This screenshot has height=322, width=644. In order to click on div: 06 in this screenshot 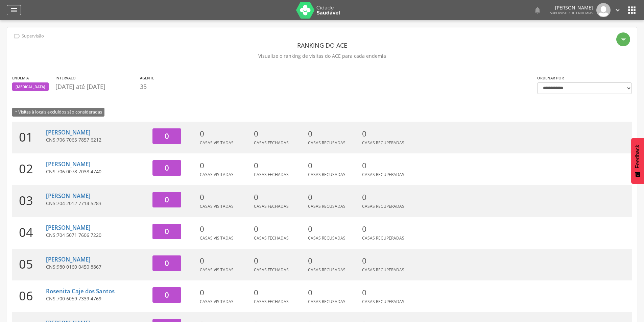, I will do `click(29, 296)`.